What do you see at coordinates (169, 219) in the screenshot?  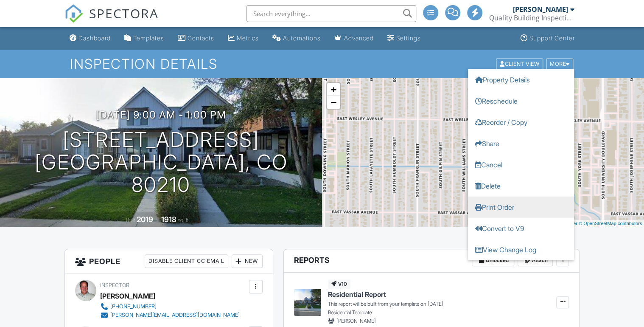 I see `div: 1918` at bounding box center [169, 219].